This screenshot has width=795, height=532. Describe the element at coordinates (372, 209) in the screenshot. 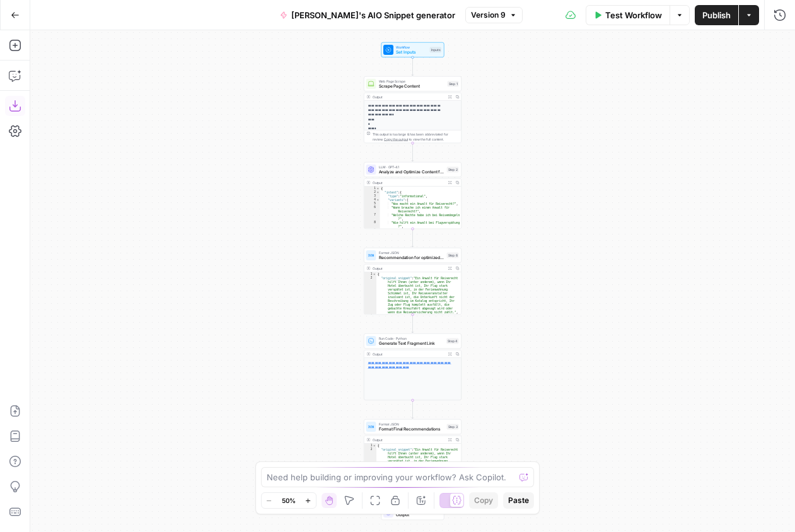

I see `div: 6` at that location.